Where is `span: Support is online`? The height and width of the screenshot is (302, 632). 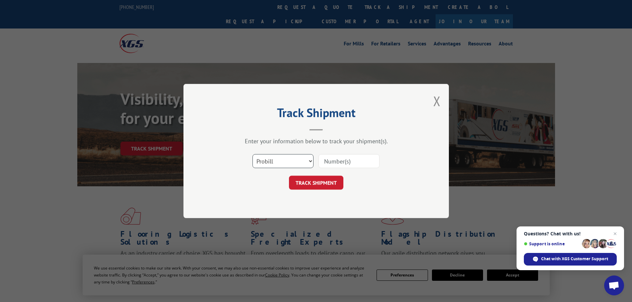
span: Support is online is located at coordinates (552, 244).